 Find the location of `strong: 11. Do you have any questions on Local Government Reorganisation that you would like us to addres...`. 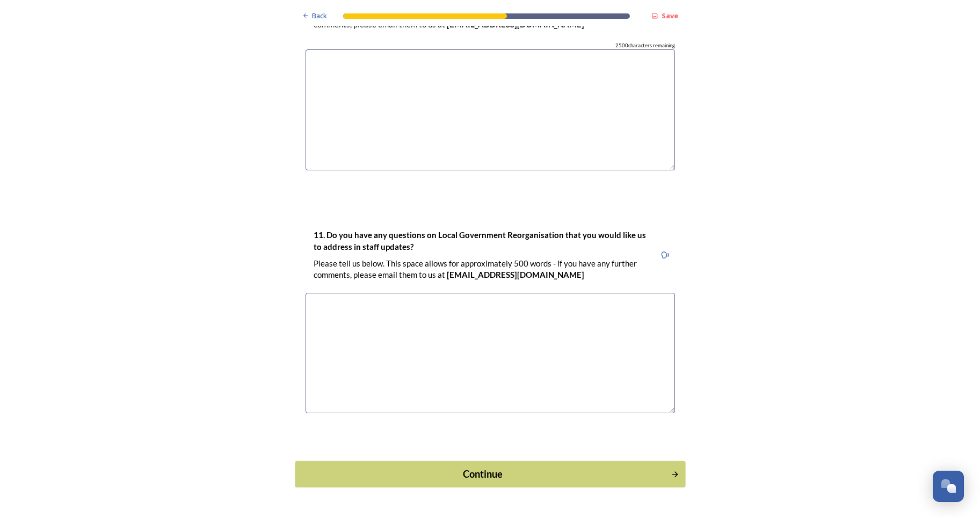

strong: 11. Do you have any questions on Local Government Reorganisation that you would like us to addres... is located at coordinates (481, 240).